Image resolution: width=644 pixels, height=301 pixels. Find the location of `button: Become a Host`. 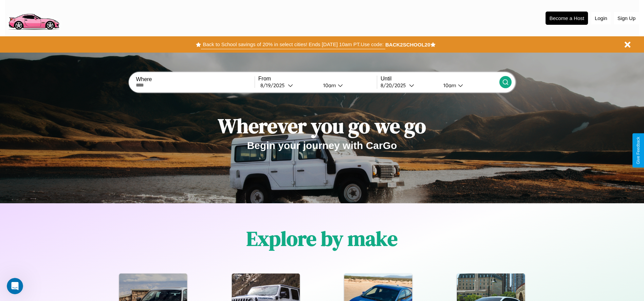

button: Become a Host is located at coordinates (566, 18).